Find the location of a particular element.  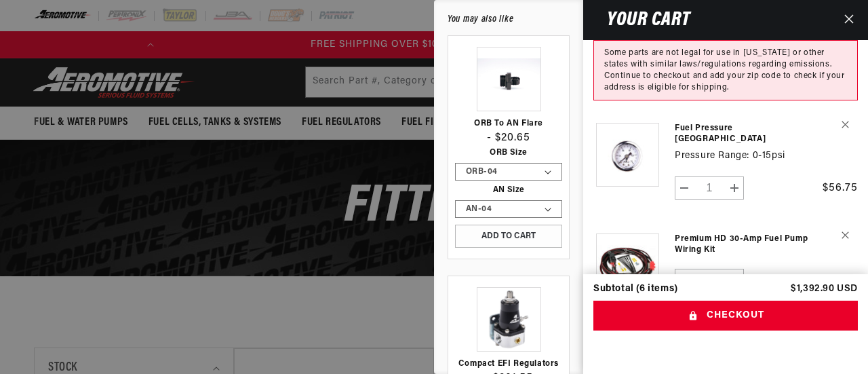

input: Quantity for Premium HD 30-Amp Fuel Pump Wiring Kit is located at coordinates (710, 280).